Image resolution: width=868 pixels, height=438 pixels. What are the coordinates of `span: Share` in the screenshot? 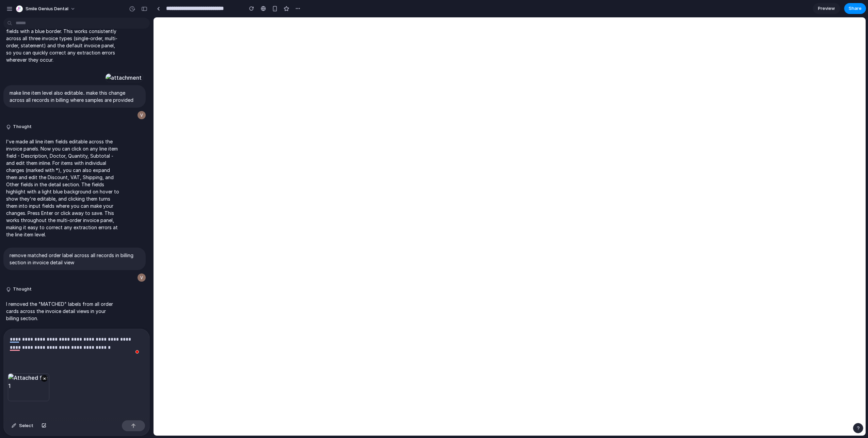 It's located at (855, 8).